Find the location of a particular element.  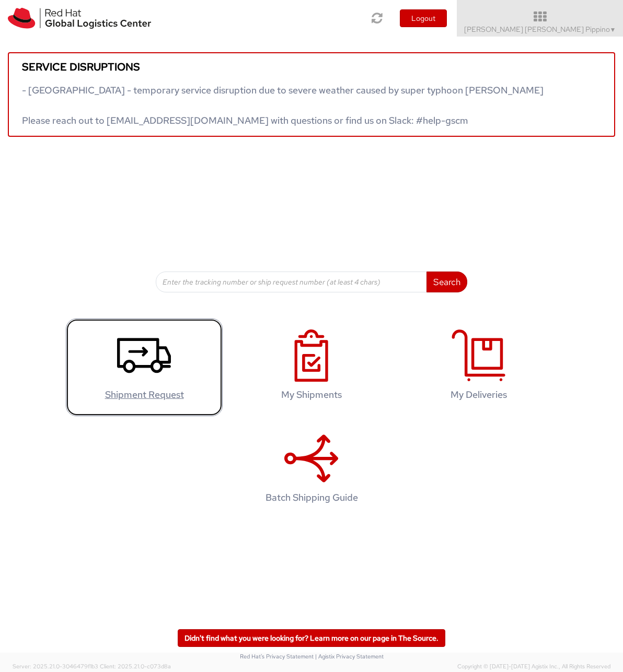

img: rh-logistics-00dfa346123c4ec078e1.svg is located at coordinates (79, 18).